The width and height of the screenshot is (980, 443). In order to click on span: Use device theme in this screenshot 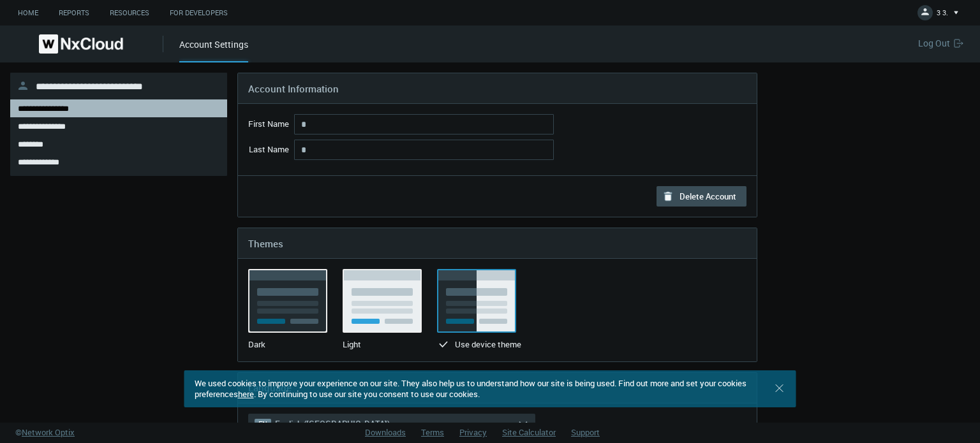, I will do `click(488, 344)`.